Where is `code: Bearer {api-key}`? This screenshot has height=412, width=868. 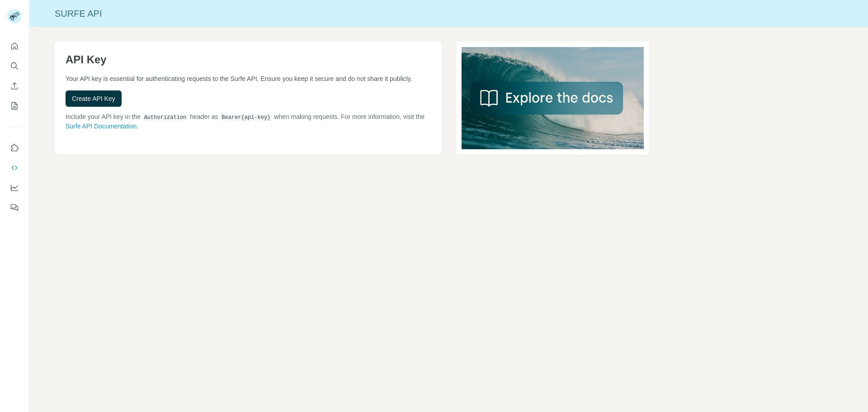
code: Bearer {api-key} is located at coordinates (246, 118).